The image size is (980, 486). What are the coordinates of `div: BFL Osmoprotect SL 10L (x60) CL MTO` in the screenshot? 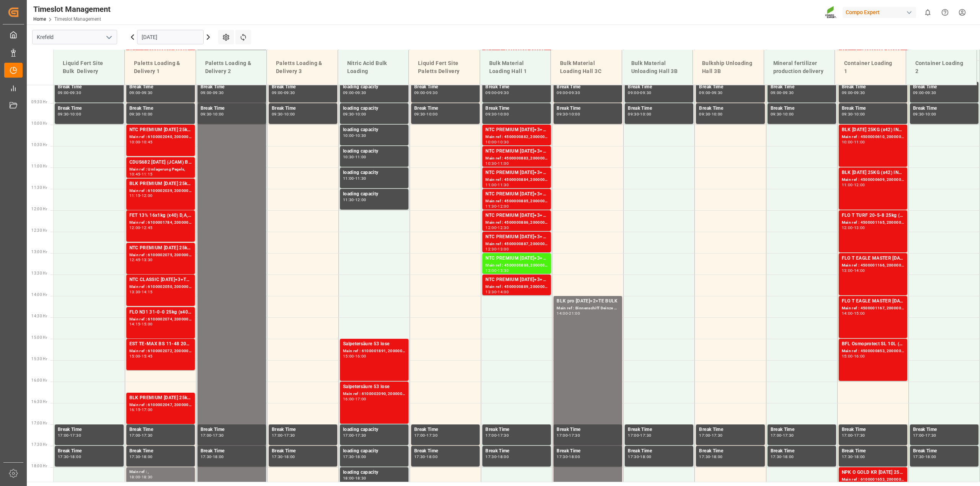 It's located at (873, 344).